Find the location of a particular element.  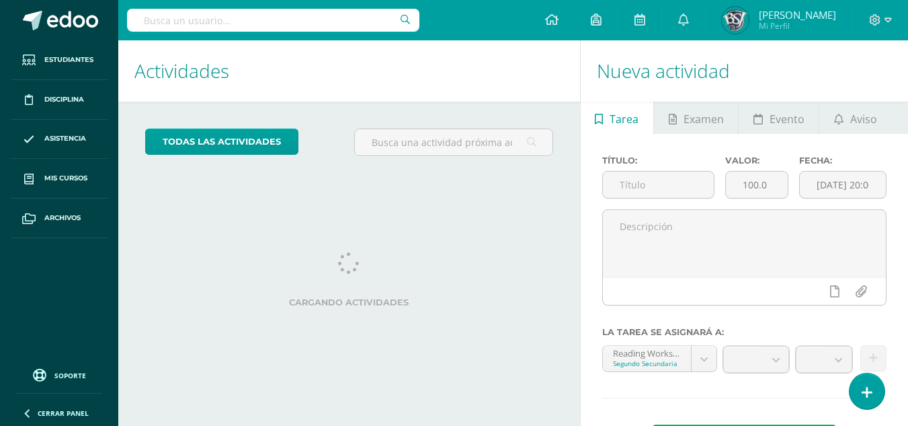

span: Examen is located at coordinates (704, 119).